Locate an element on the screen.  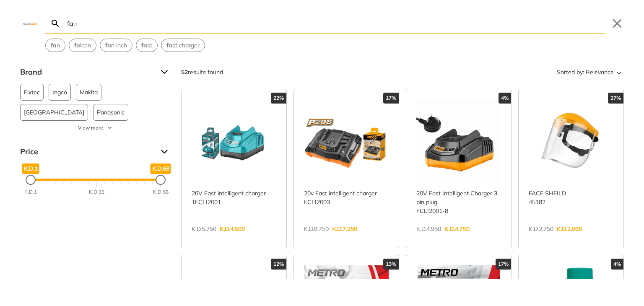
button: Fixtec is located at coordinates (32, 92).